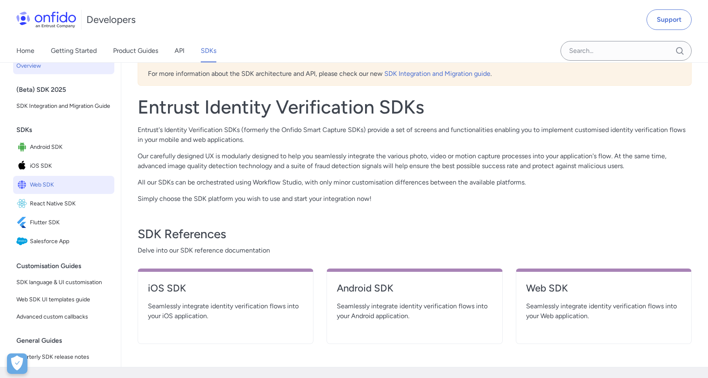 Image resolution: width=708 pixels, height=378 pixels. I want to click on img: IconFlutter SDK, so click(23, 222).